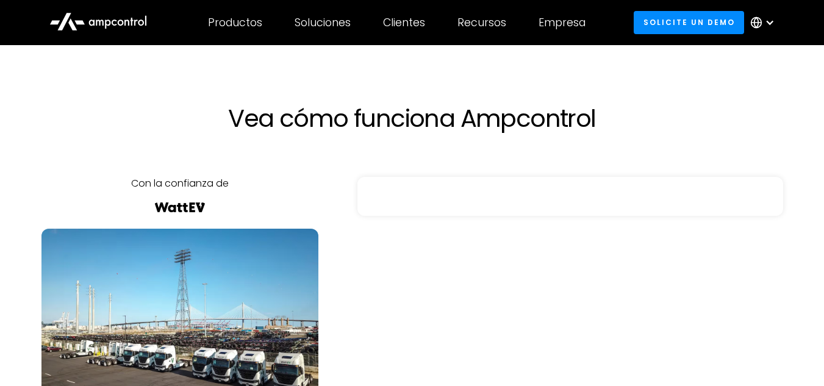 The image size is (824, 386). What do you see at coordinates (404, 23) in the screenshot?
I see `div: Clientes` at bounding box center [404, 23].